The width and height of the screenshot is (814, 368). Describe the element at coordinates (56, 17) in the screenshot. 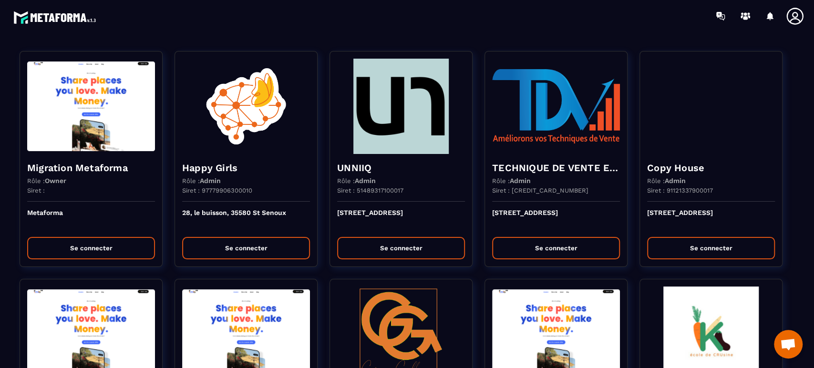

I see `img: logo` at that location.